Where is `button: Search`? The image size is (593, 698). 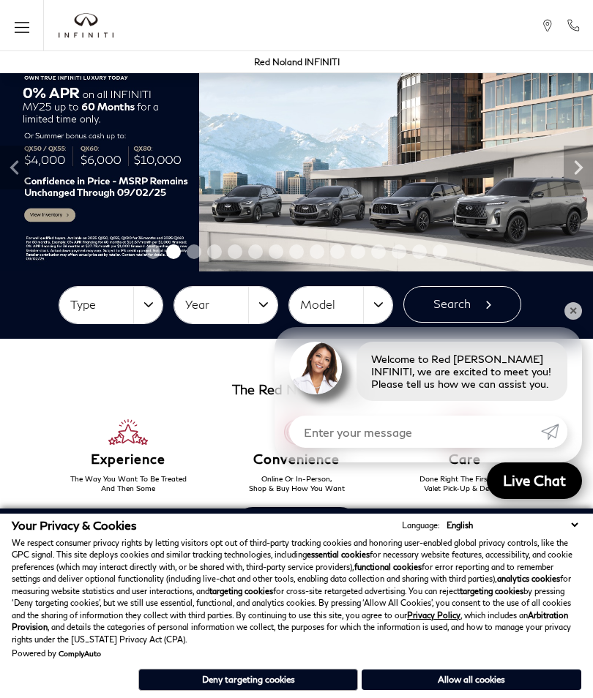 button: Search is located at coordinates (462, 304).